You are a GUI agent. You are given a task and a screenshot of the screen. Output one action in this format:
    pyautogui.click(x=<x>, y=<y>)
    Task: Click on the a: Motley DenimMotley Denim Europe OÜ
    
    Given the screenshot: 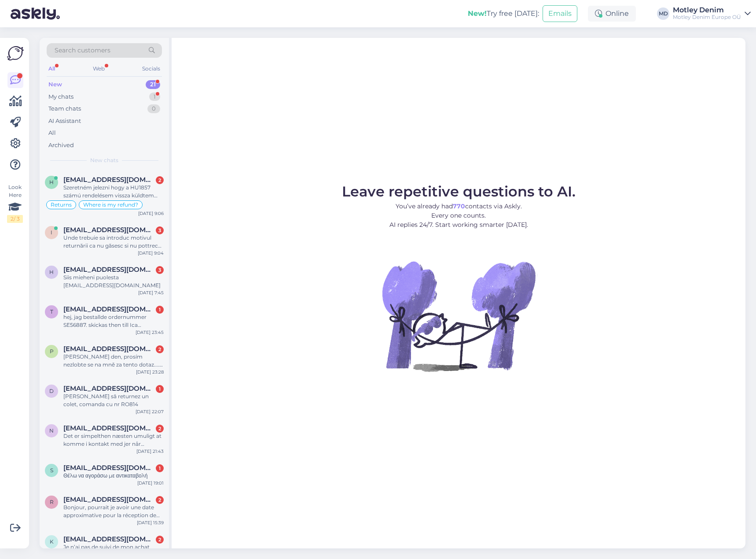 What is the action you would take?
    pyautogui.click(x=712, y=14)
    